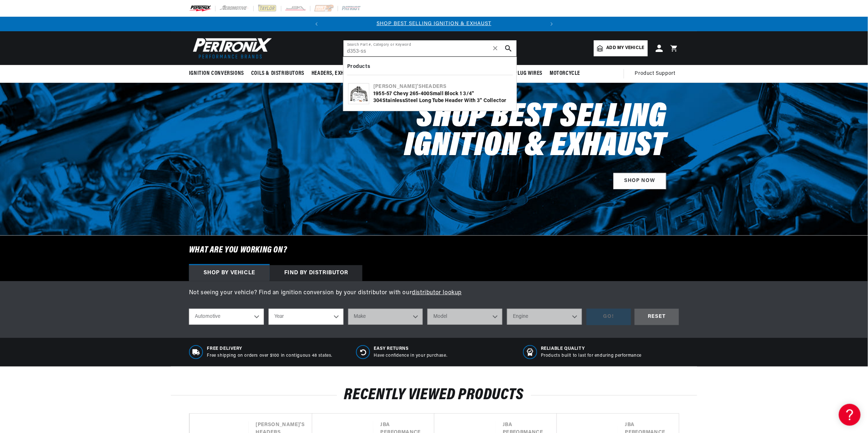 This screenshot has width=868, height=433. What do you see at coordinates (434, 24) in the screenshot?
I see `slideshow-component: Translation missing: en.sections.announcements.announcement_bar` at bounding box center [434, 24].